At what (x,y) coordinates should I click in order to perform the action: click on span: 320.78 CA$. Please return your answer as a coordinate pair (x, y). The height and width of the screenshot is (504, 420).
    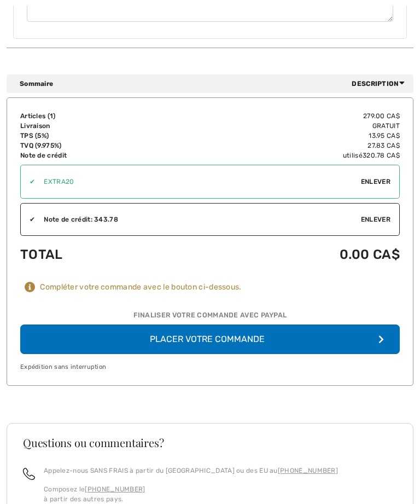
    Looking at the image, I should click on (381, 155).